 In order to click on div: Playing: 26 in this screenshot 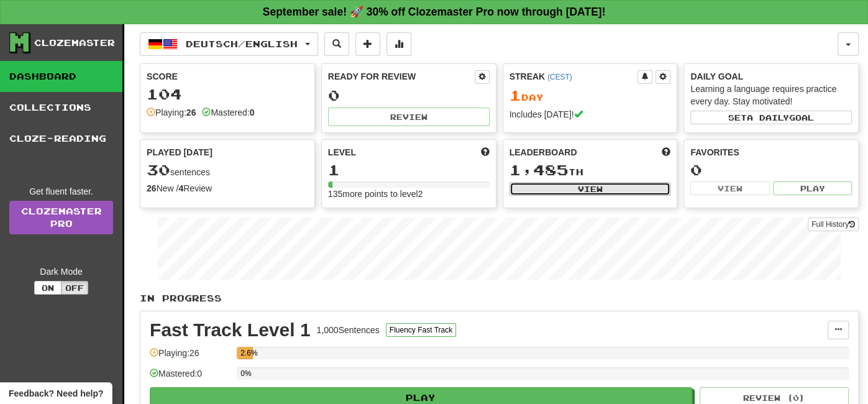, I will do `click(191, 357)`.